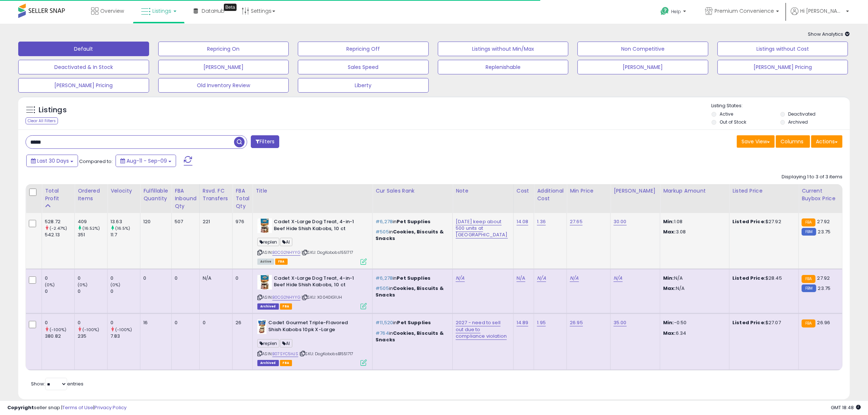 The width and height of the screenshot is (868, 415). I want to click on p: 6.34, so click(693, 333).